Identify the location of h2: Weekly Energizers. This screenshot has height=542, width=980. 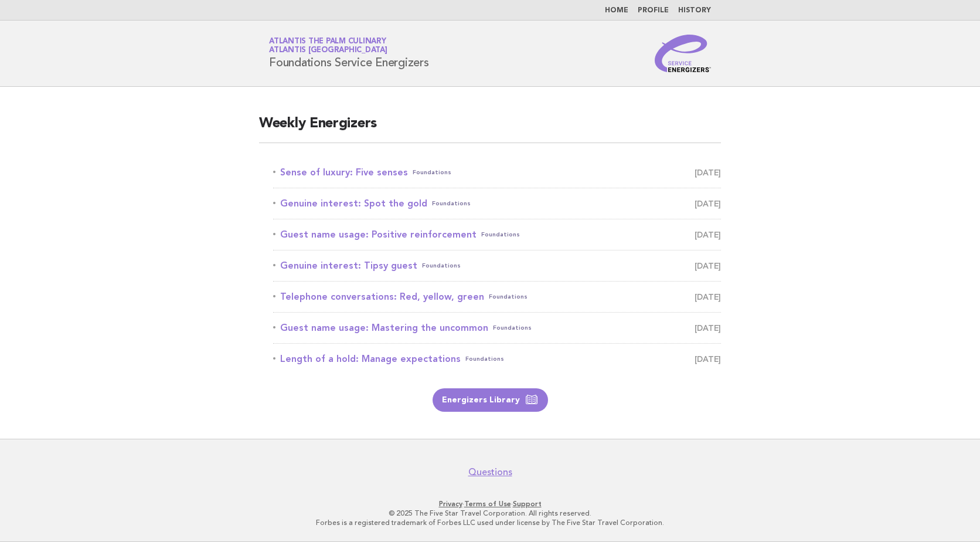
(490, 128).